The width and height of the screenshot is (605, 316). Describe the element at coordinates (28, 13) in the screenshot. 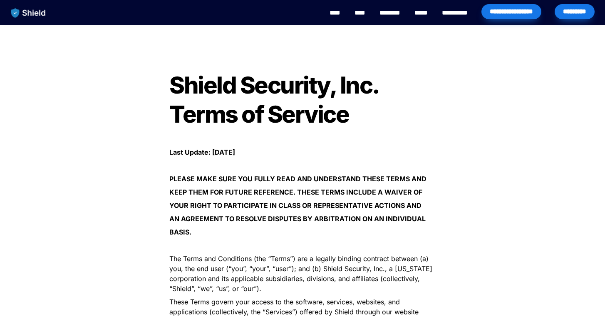

I see `img: website logo` at that location.